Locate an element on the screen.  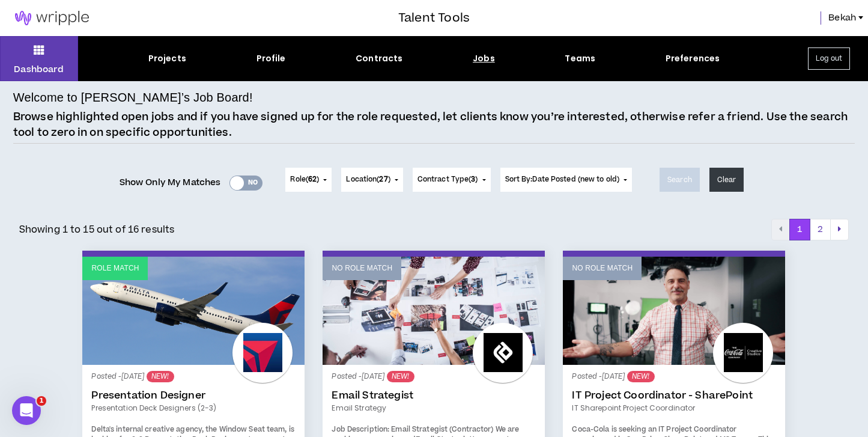
span: 27 is located at coordinates (384, 179).